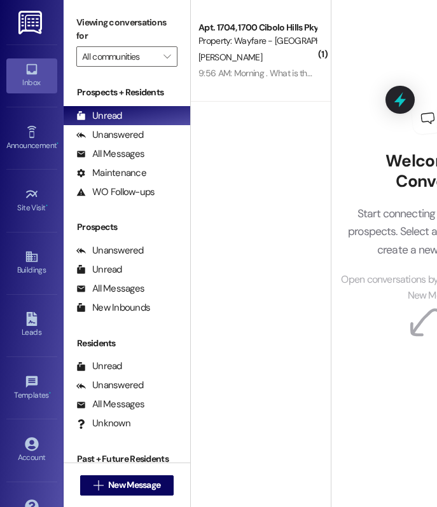  I want to click on div: Residents, so click(126, 343).